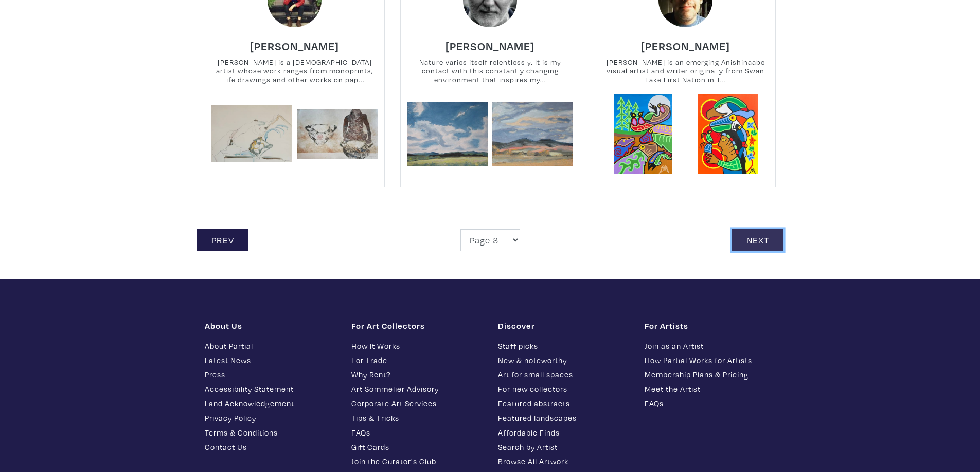 This screenshot has width=980, height=472. I want to click on a: Prev, so click(223, 239).